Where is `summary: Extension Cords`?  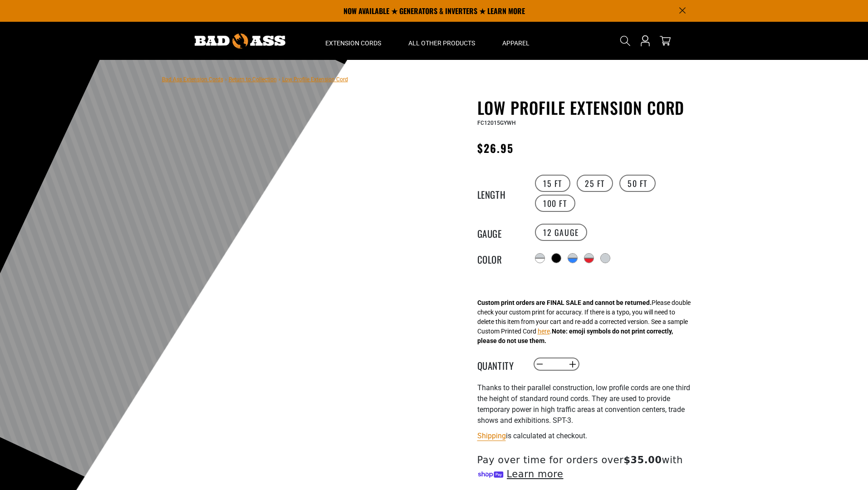 summary: Extension Cords is located at coordinates (353, 41).